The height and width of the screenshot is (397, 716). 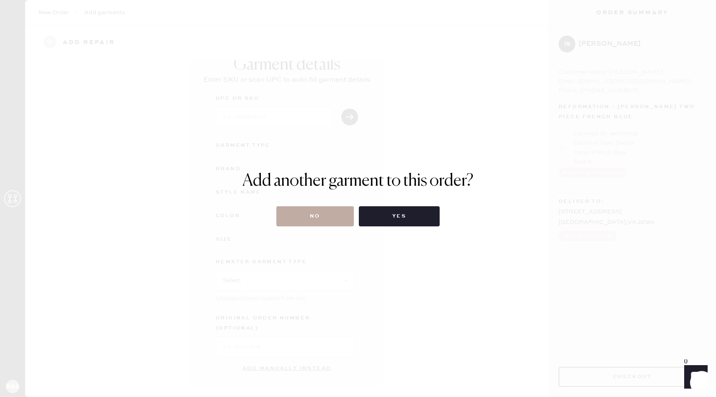 I want to click on button: Yes, so click(x=399, y=216).